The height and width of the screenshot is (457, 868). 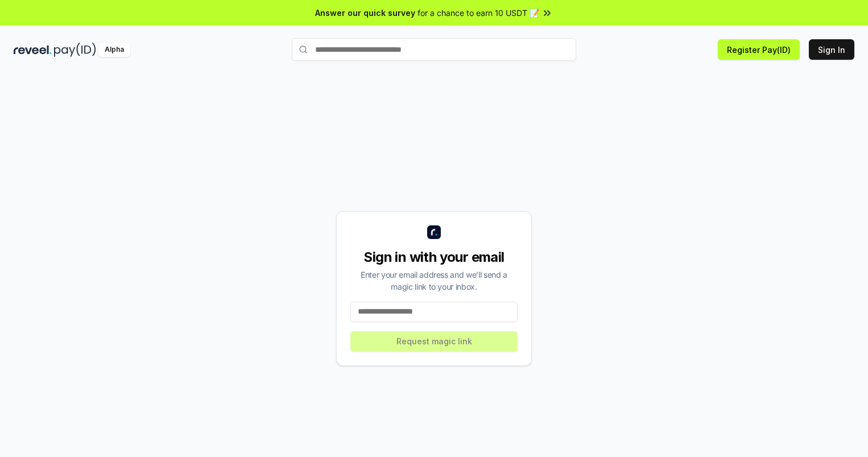 I want to click on button: Register Pay(ID), so click(x=759, y=50).